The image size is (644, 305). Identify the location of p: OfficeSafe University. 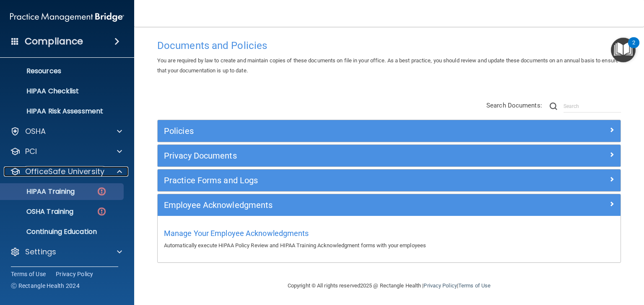
(64, 172).